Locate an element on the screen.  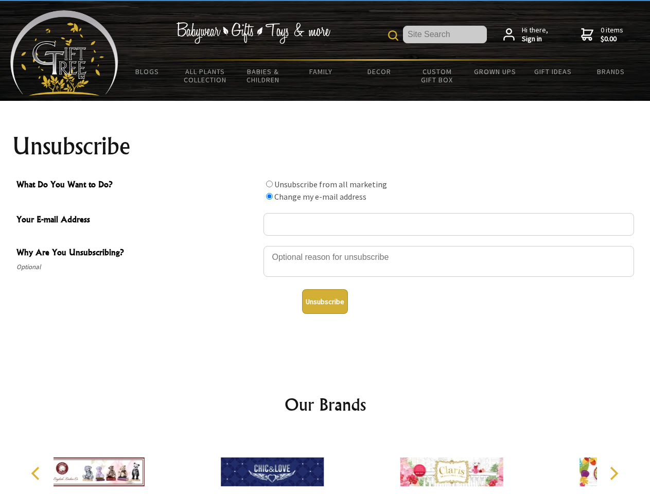
a: Custom Gift Box is located at coordinates (437, 76).